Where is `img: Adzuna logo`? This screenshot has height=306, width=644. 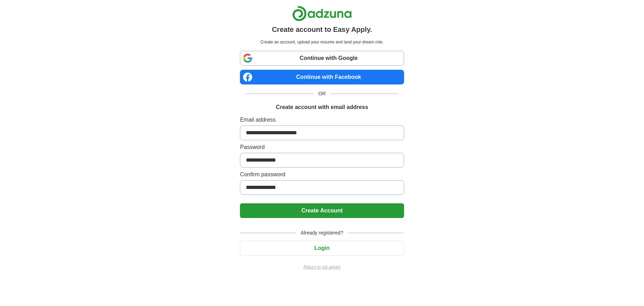 img: Adzuna logo is located at coordinates (322, 14).